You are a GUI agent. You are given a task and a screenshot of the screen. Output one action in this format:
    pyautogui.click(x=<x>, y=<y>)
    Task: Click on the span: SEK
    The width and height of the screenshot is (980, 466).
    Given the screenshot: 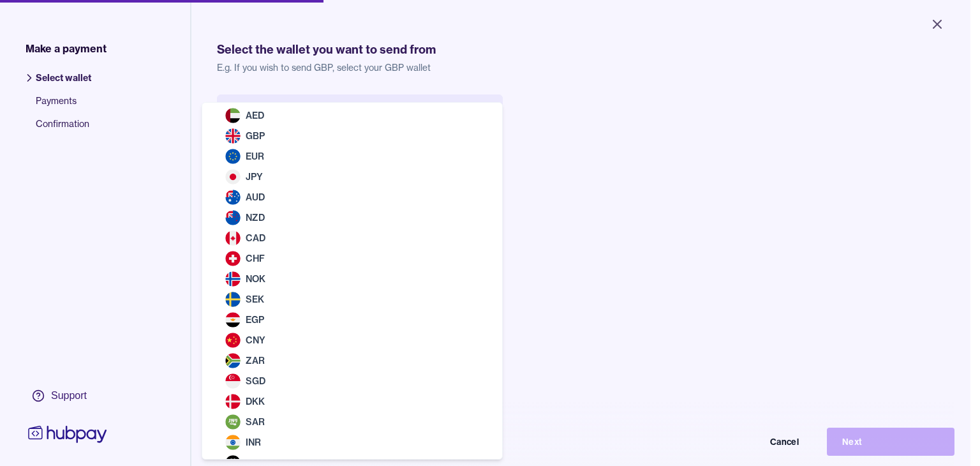 What is the action you would take?
    pyautogui.click(x=254, y=299)
    